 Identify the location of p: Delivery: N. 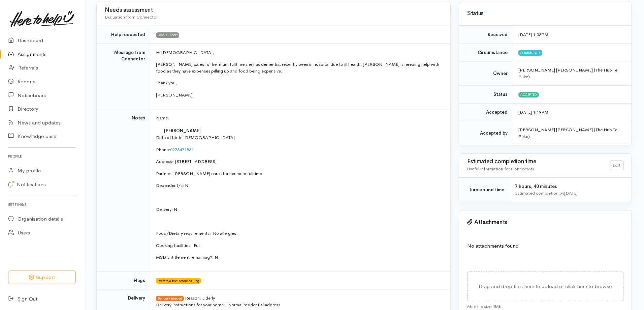
(299, 210).